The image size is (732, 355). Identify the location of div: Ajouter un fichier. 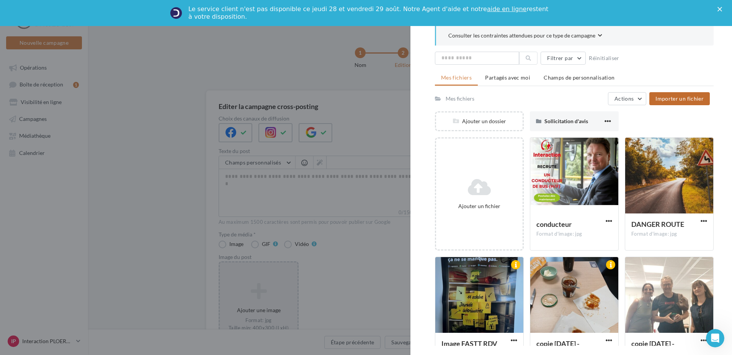
(479, 206).